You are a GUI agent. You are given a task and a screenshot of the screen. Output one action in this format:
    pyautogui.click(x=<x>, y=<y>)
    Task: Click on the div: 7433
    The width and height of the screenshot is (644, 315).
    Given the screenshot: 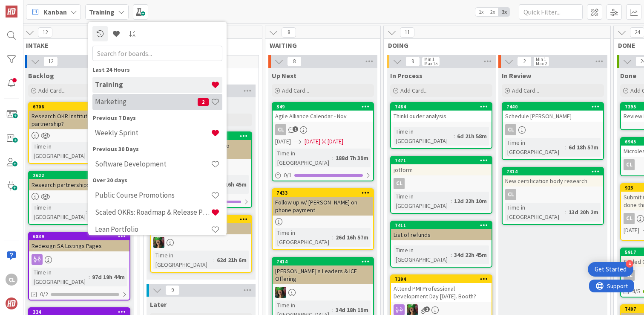 What is the action you would take?
    pyautogui.click(x=323, y=193)
    